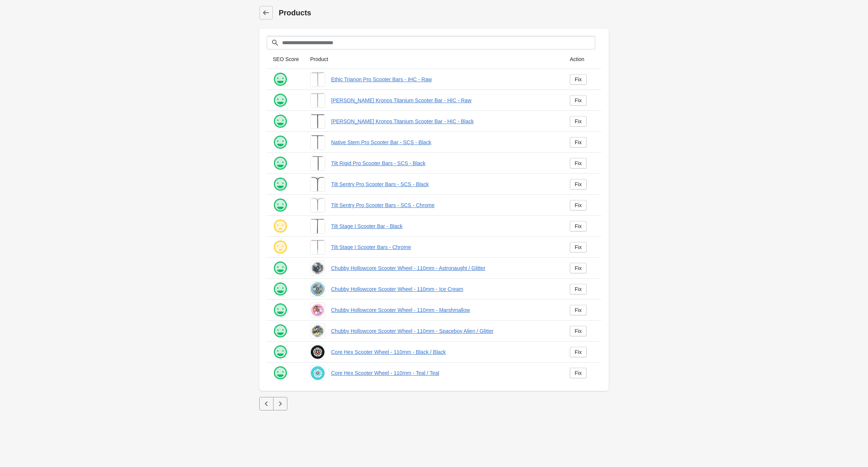  I want to click on a: Tilt Sentry Pro Scooter Bars - SCS - Chrome, so click(444, 205).